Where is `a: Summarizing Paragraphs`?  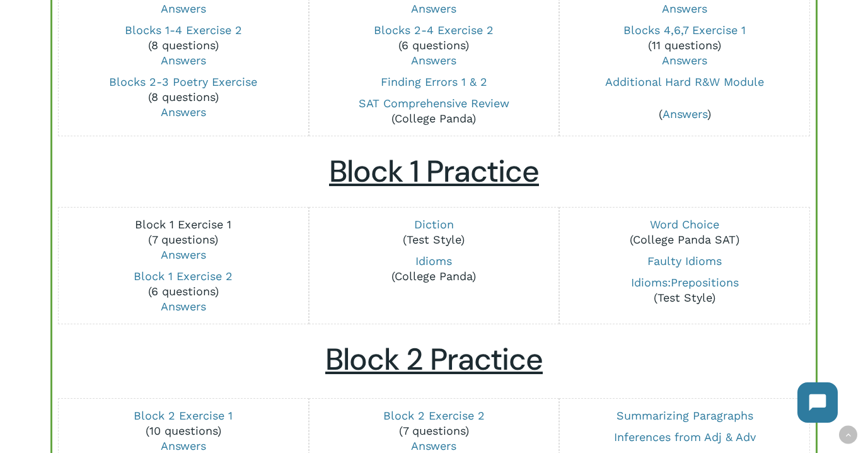 a: Summarizing Paragraphs is located at coordinates (685, 415).